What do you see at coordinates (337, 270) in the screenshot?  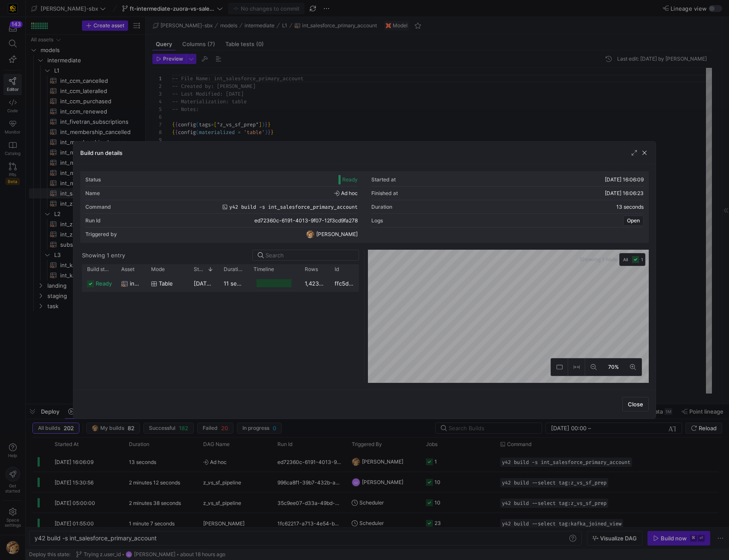 I see `span: Id` at bounding box center [337, 270].